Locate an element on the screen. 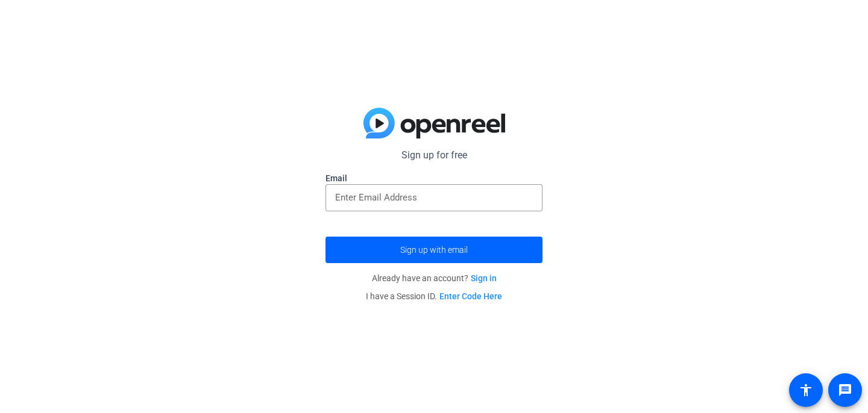 The image size is (868, 413). mat-icon: accessibility is located at coordinates (806, 390).